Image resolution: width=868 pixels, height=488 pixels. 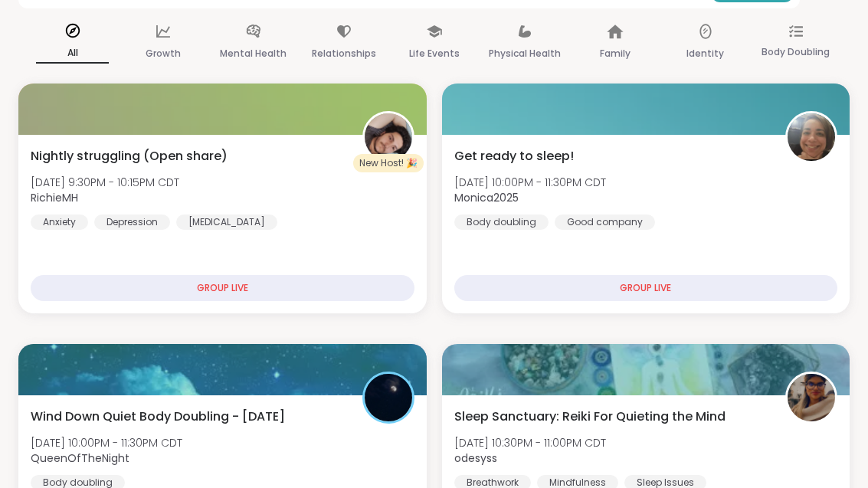 What do you see at coordinates (344, 54) in the screenshot?
I see `p: Relationships` at bounding box center [344, 54].